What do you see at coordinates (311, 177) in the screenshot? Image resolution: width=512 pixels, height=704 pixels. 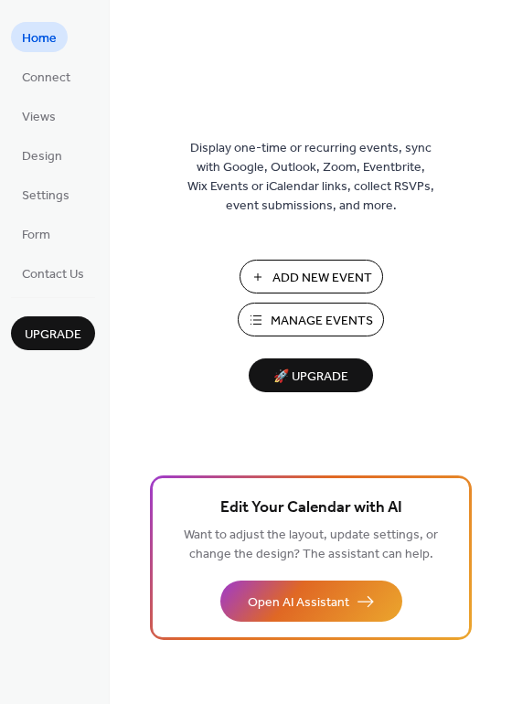 I see `span: Display one-time or recurring events, sync with Google, Outlook, Zoom, Eventbrite, Wix Events or ...` at bounding box center [311, 177].